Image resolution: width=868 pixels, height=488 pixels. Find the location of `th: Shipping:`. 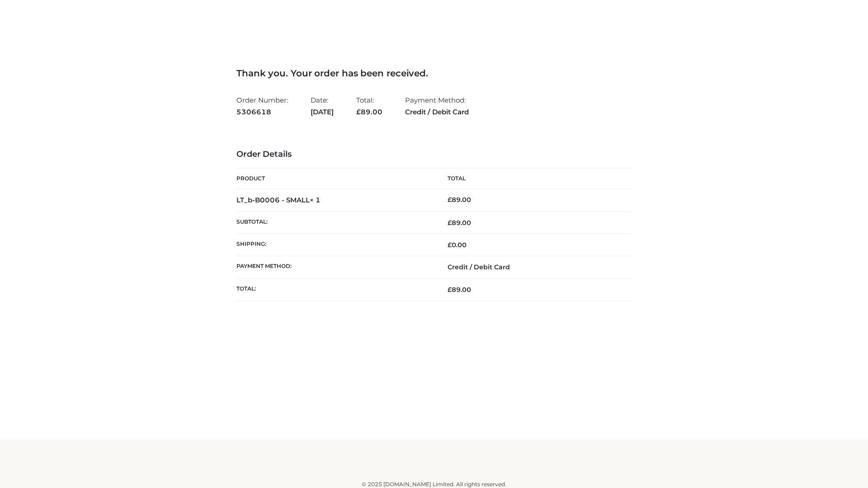

th: Shipping: is located at coordinates (335, 245).